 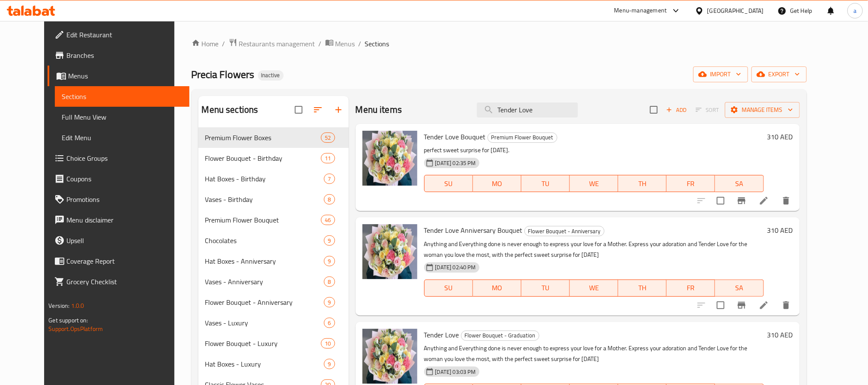 What do you see at coordinates (594, 249) in the screenshot?
I see `p: Anything and Everything done is never enough to express your love for a Mother. Express your ador...` at bounding box center [594, 249].